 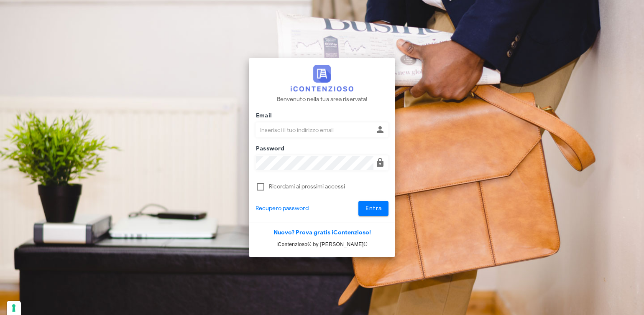 I want to click on a: Nuovo? Prova gratis iContenzioso!, so click(x=322, y=232).